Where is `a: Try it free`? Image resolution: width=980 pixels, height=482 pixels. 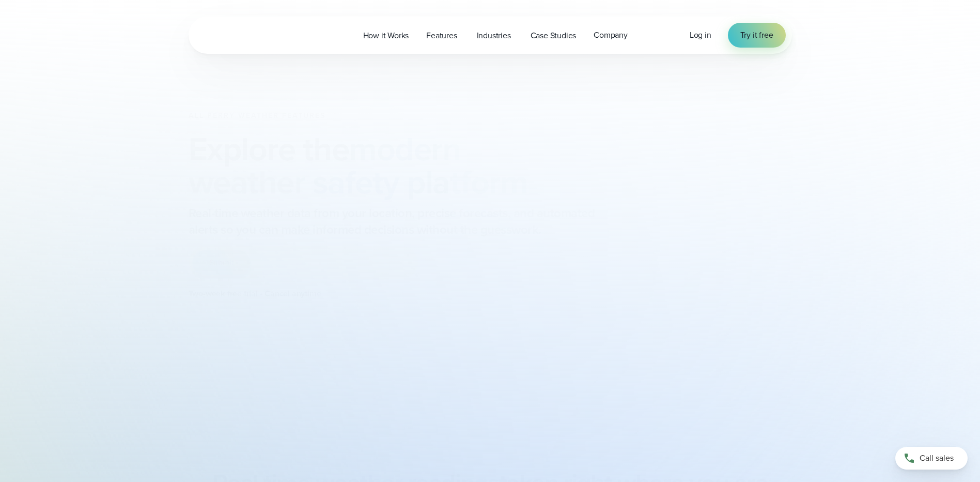 a: Try it free is located at coordinates (757, 35).